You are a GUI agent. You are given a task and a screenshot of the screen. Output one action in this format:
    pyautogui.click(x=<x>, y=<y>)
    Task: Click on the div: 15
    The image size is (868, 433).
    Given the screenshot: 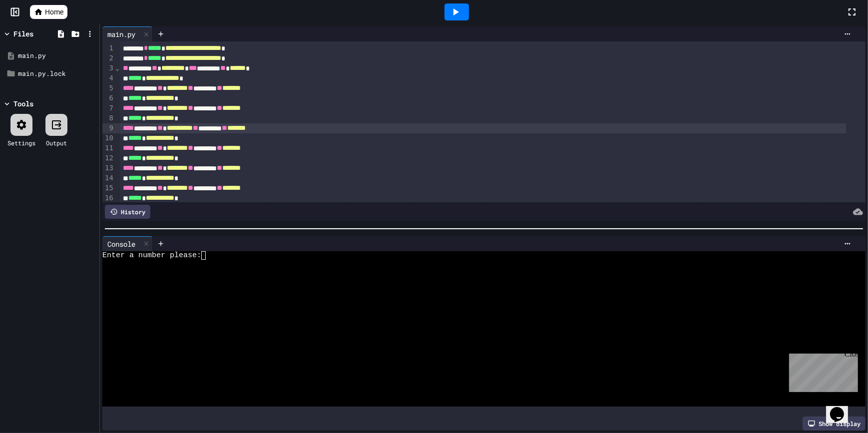 What is the action you would take?
    pyautogui.click(x=109, y=188)
    